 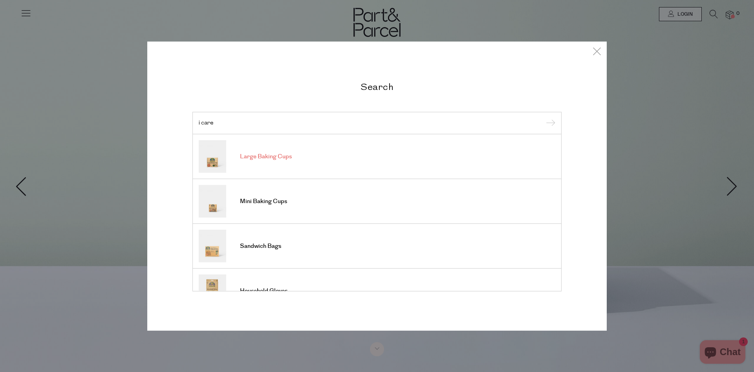 I want to click on img: Large Baking Cups, so click(x=212, y=156).